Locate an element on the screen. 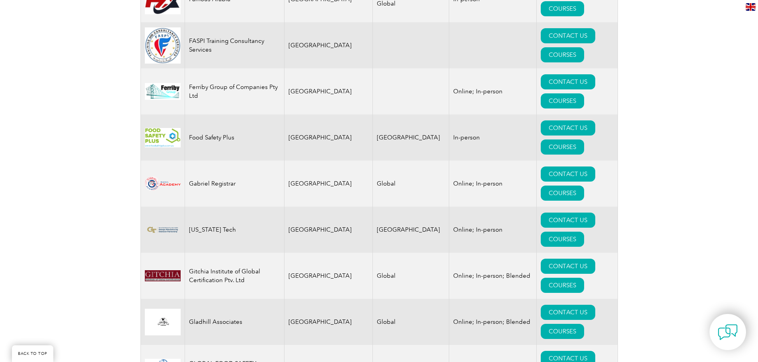  td: In-person is located at coordinates (493, 138).